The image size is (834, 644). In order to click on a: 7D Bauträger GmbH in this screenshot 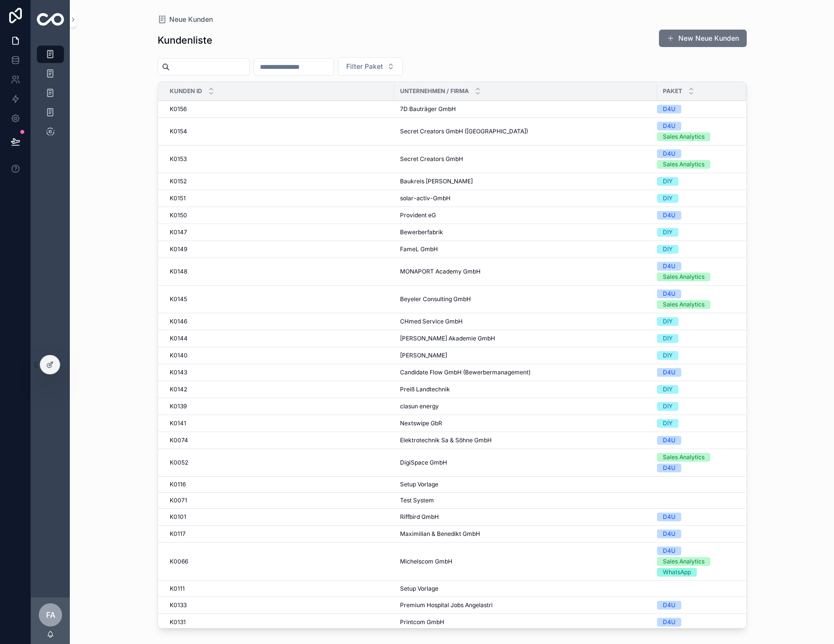, I will do `click(526, 109)`.